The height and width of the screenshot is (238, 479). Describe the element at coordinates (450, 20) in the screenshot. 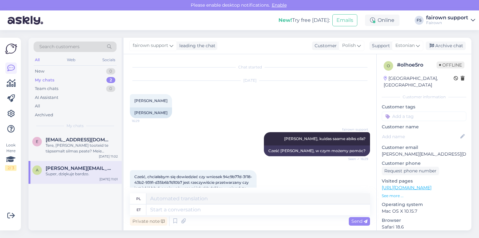

I see `a: fairown supportFairown` at that location.